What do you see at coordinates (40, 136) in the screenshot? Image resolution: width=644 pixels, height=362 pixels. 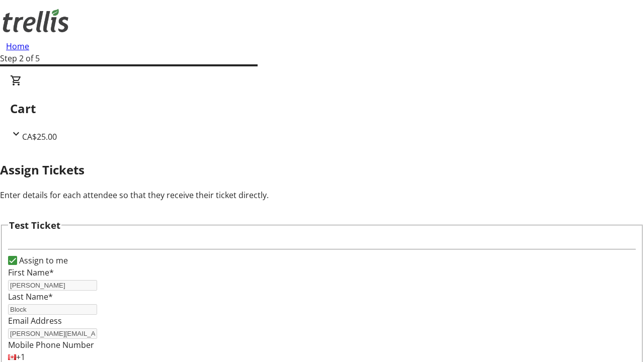 I see `span: CA$25.00` at bounding box center [40, 136].